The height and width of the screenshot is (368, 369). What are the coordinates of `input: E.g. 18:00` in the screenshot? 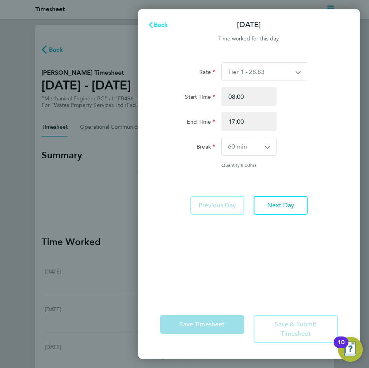 It's located at (249, 121).